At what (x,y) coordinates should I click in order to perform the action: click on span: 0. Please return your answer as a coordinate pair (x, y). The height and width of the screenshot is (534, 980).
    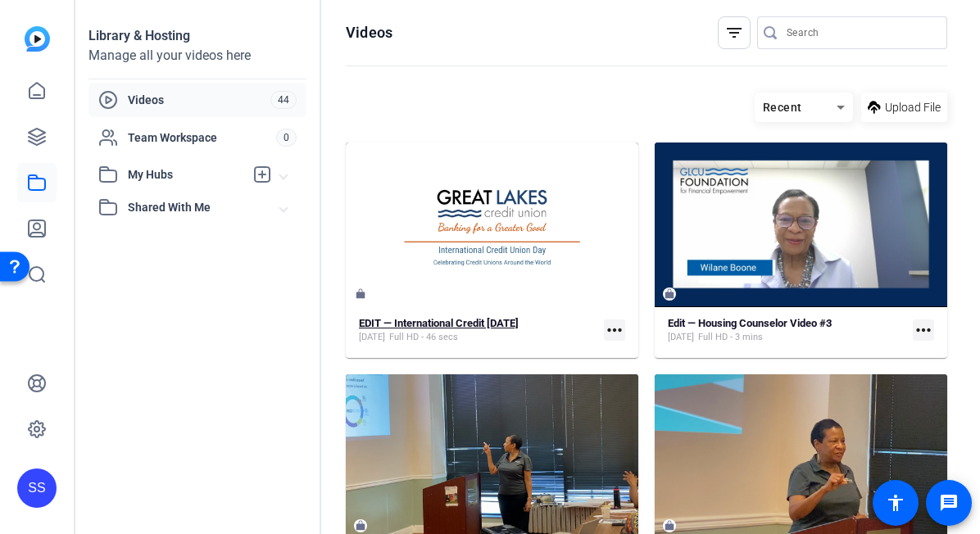
    Looking at the image, I should click on (286, 137).